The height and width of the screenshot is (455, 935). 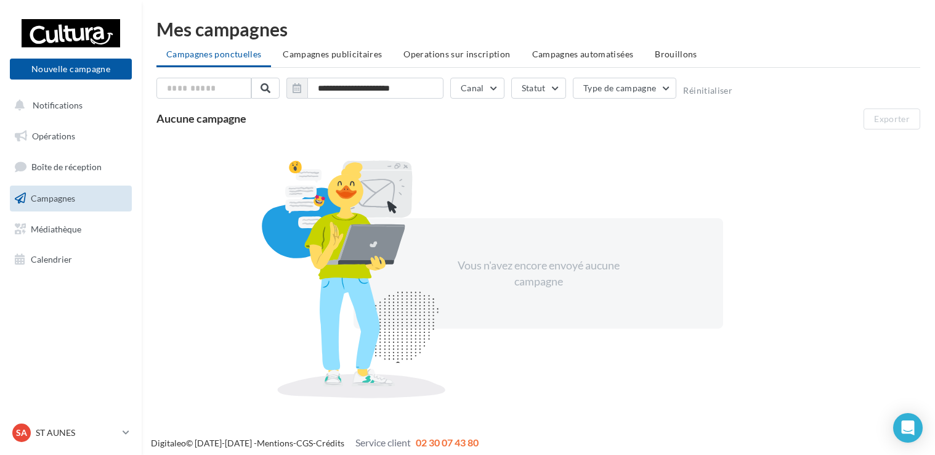 What do you see at coordinates (538, 273) in the screenshot?
I see `div: Vous n'avez encore envoyé aucune campagne` at bounding box center [538, 273].